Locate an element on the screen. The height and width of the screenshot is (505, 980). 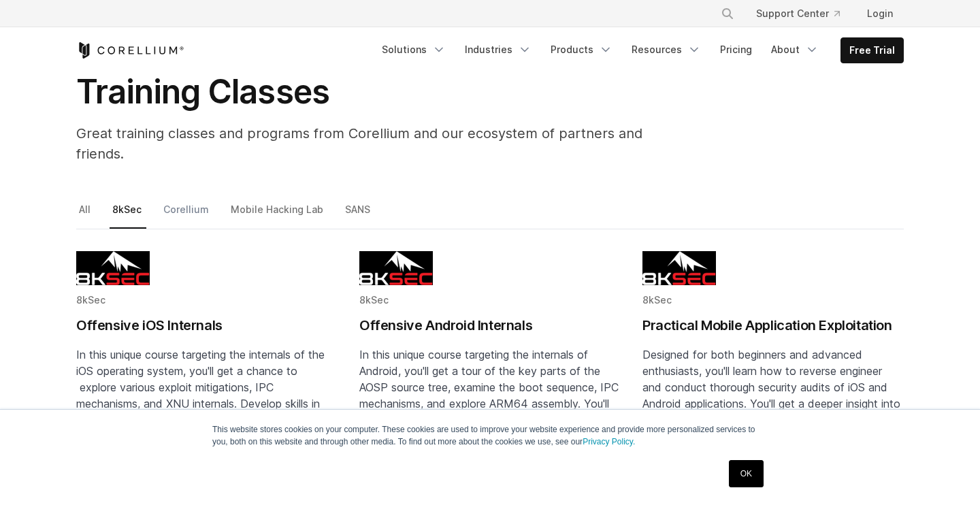
p: This website stores cookies on your computer. These cookies are used to improve your website expe... is located at coordinates (490, 436).